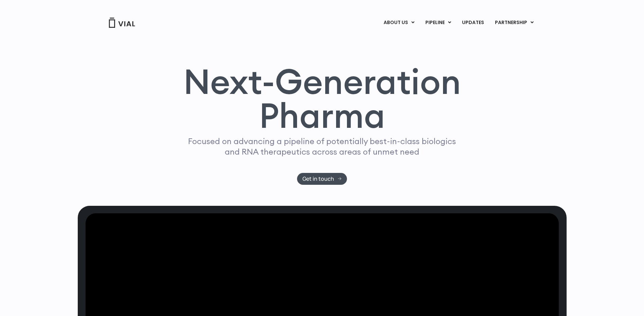  What do you see at coordinates (399, 23) in the screenshot?
I see `a: ABOUT USMenu Toggle` at bounding box center [399, 23].